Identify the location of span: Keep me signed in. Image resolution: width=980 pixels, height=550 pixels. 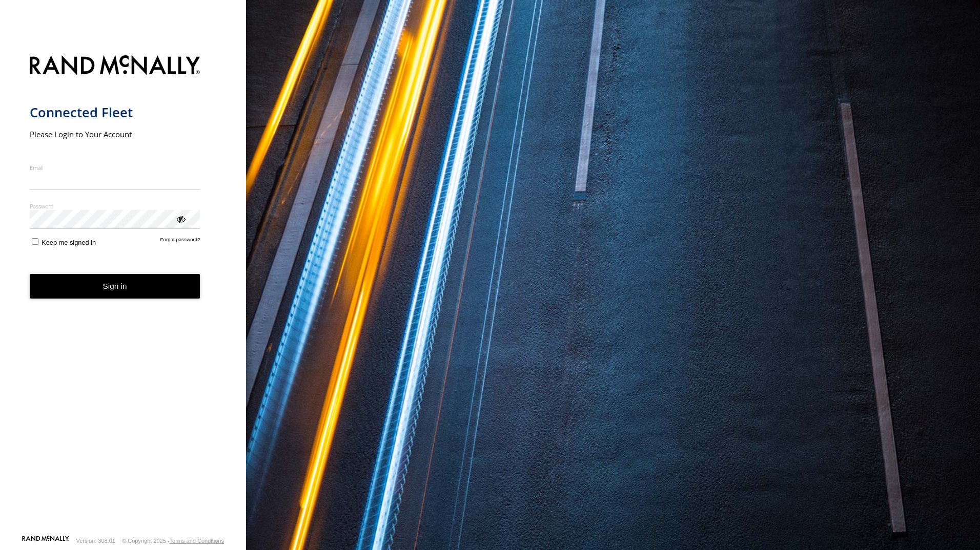
(68, 243).